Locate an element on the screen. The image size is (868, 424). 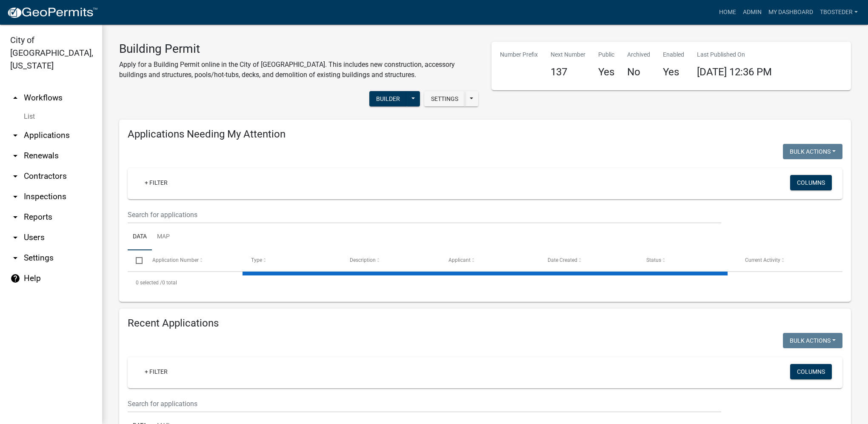
p: Next Number is located at coordinates (568, 54).